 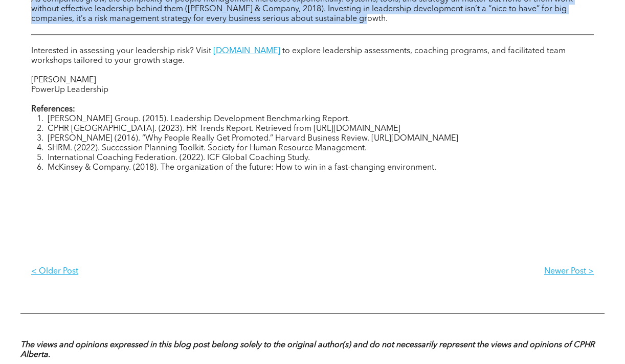 What do you see at coordinates (453, 272) in the screenshot?
I see `p: Newer Post >` at bounding box center [453, 272].